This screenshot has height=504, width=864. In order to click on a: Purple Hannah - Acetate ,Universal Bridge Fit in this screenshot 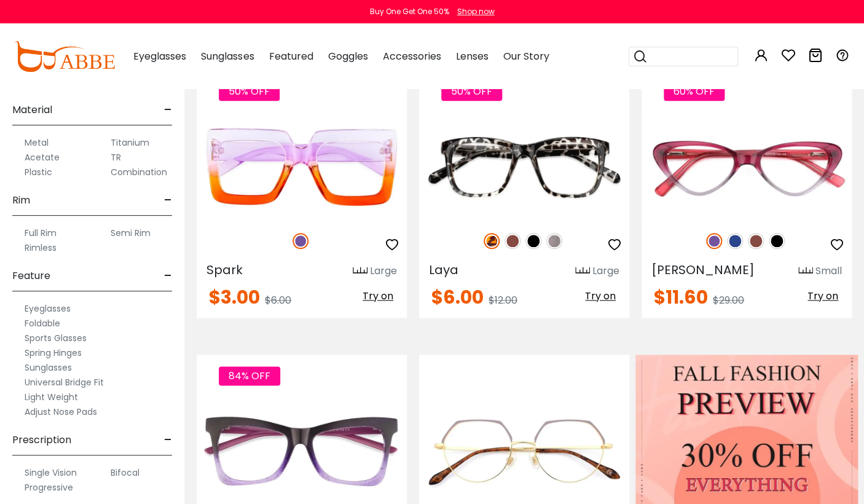, I will do `click(747, 167)`.